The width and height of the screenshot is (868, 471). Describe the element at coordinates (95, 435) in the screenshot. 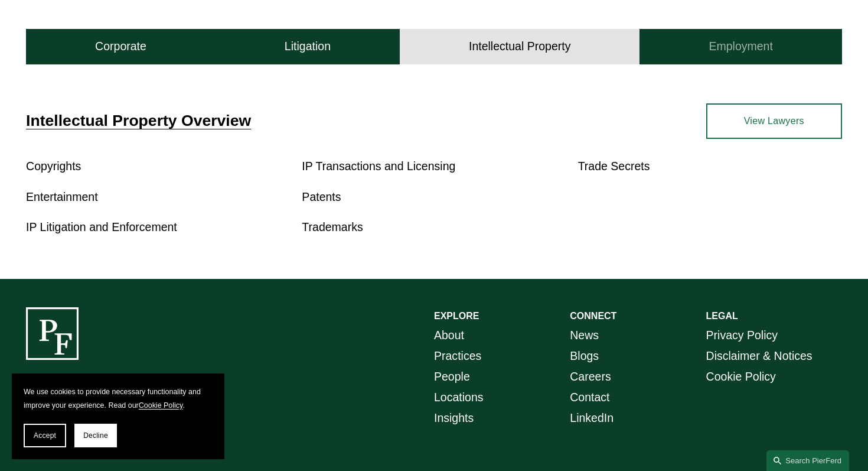

I see `span: Decline` at that location.